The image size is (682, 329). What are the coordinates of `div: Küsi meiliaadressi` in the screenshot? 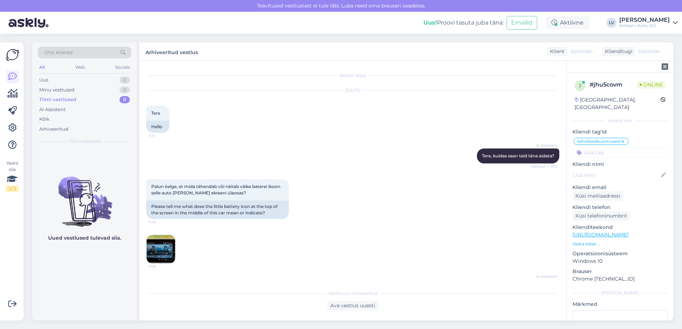 It's located at (597, 196).